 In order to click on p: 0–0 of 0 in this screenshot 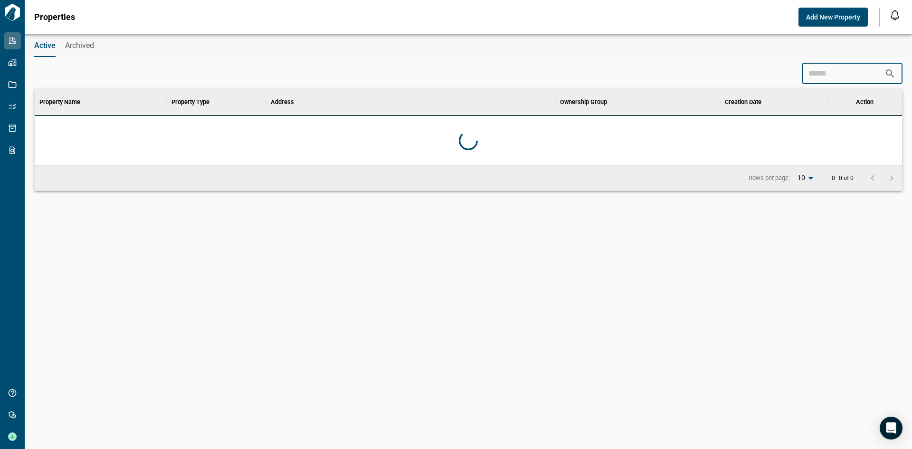, I will do `click(842, 178)`.